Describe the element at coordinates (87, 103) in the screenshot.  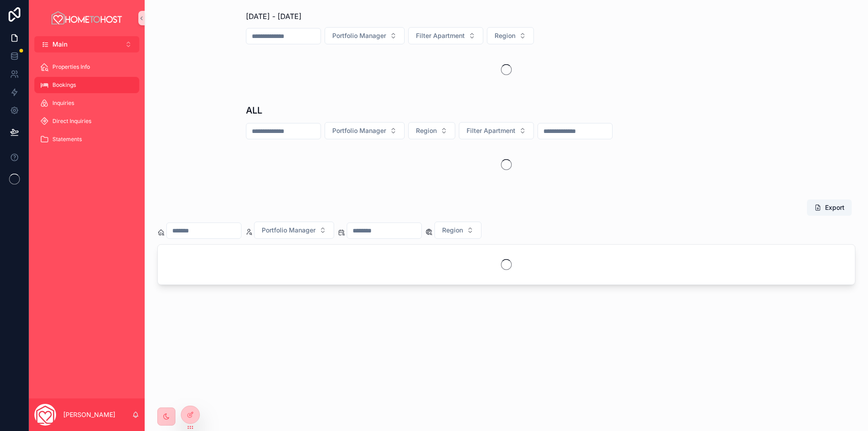
I see `a: Inquiries` at that location.